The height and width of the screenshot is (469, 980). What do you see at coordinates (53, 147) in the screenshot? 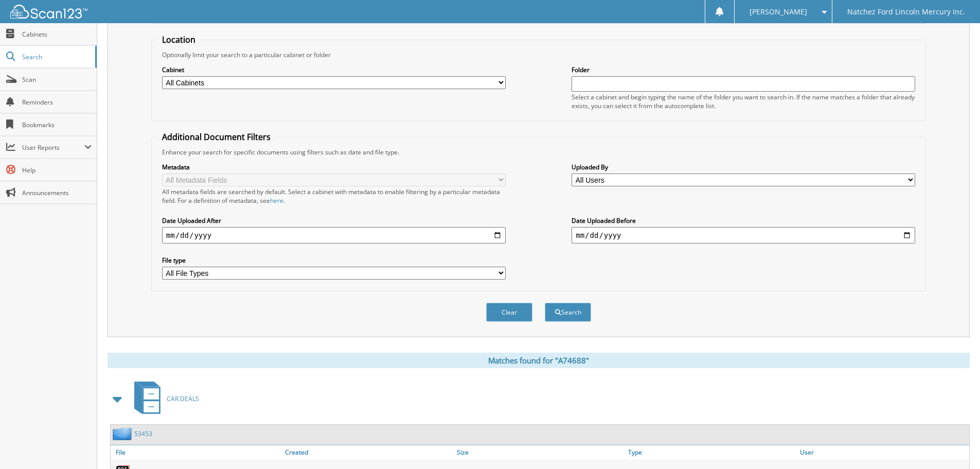
I see `span: User Reports` at bounding box center [53, 147].